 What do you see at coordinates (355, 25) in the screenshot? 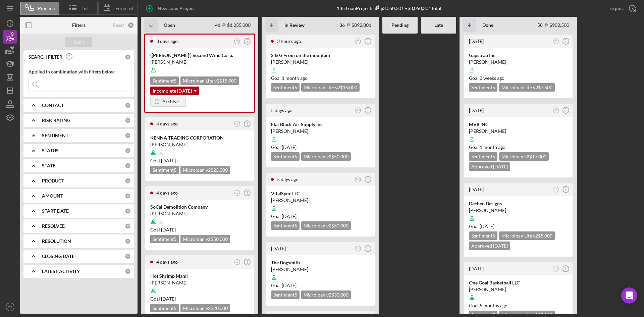
I see `div: 36 $892,801` at bounding box center [355, 25].